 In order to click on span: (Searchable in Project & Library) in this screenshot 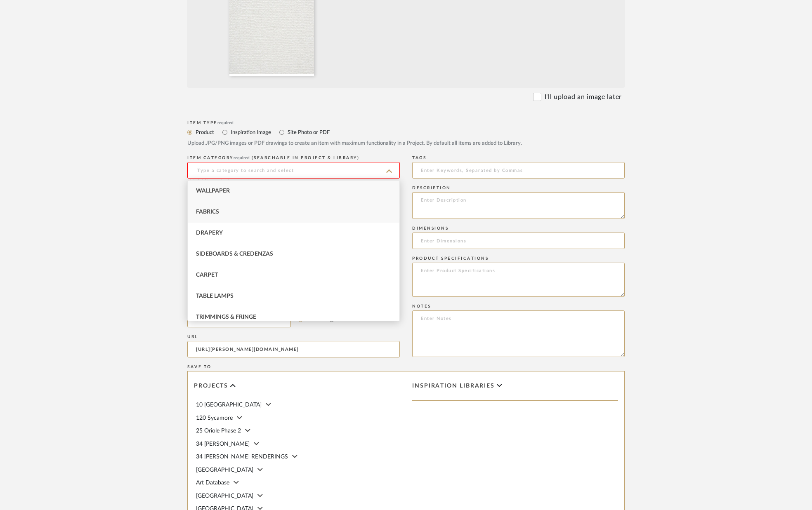, I will do `click(305, 158)`.